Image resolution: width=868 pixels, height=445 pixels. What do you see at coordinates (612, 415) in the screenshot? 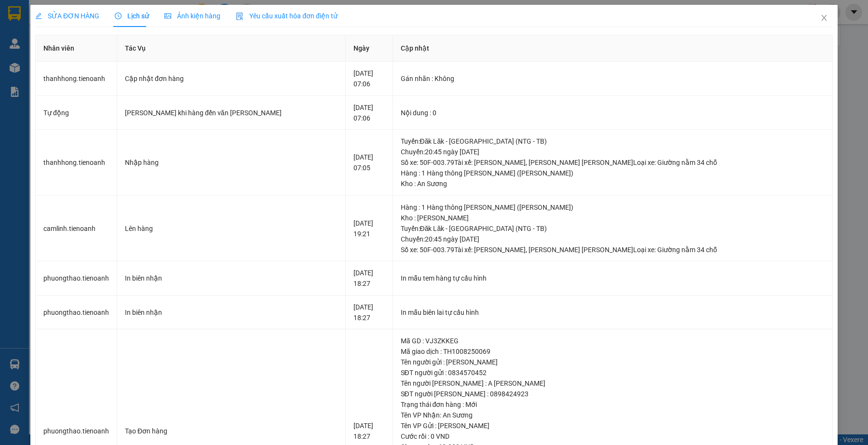
I see `div: Tên VP Nhận: An Sương` at bounding box center [612, 415].